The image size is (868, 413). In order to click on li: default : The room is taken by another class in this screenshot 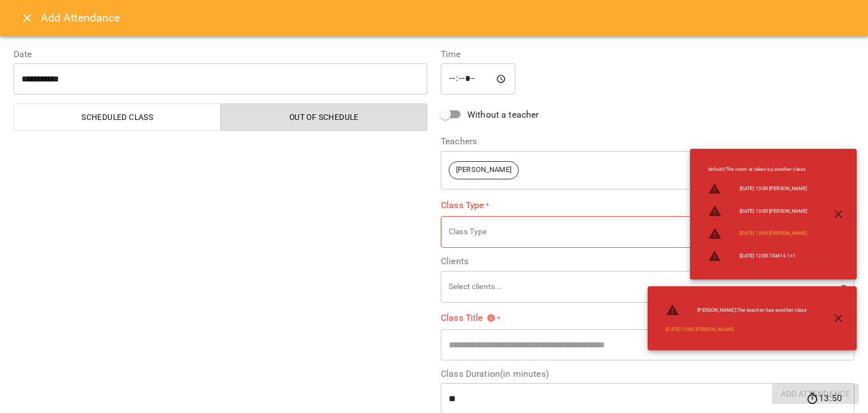, I will do `click(757, 169)`.